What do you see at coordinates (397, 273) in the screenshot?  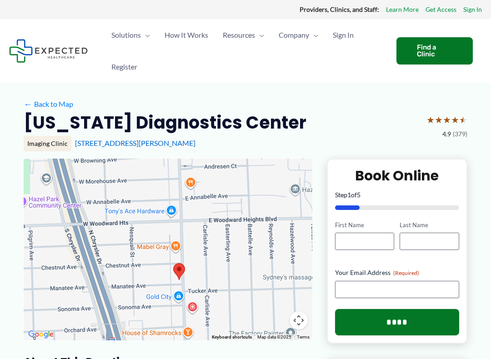 I see `label: Your Email Address` at bounding box center [397, 273].